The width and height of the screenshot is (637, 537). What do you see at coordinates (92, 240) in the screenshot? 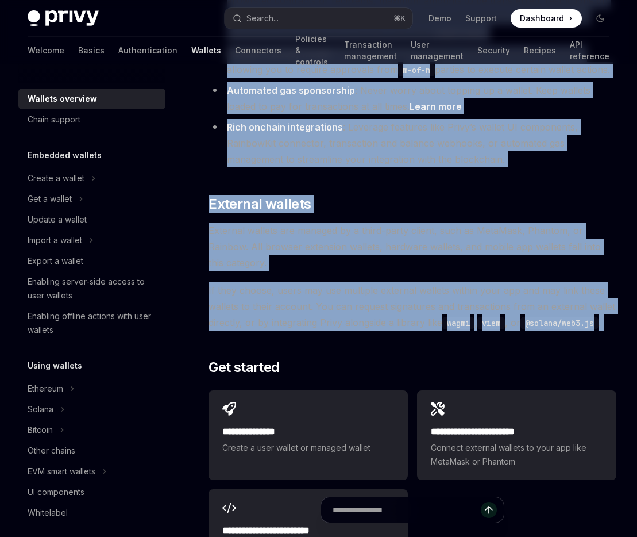
I see `button: Import a wallet` at bounding box center [92, 240].